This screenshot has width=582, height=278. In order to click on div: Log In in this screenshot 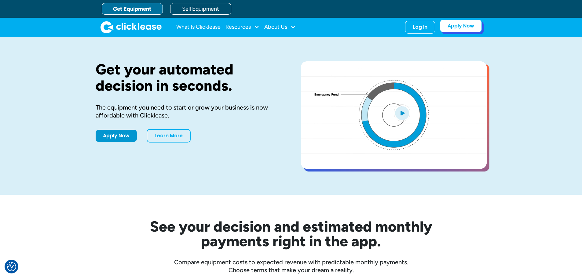, I will do `click(420, 27)`.